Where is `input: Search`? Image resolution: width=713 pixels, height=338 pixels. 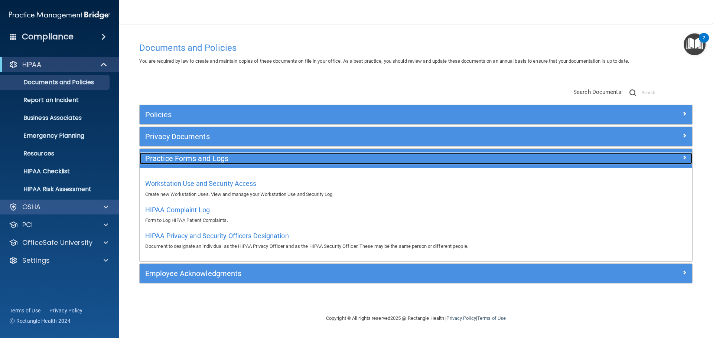 input: Search is located at coordinates (667, 93).